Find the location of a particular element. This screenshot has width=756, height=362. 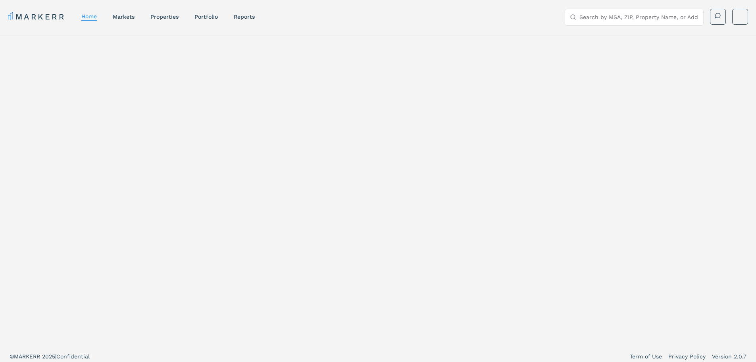

a: Portfolio is located at coordinates (206, 17).